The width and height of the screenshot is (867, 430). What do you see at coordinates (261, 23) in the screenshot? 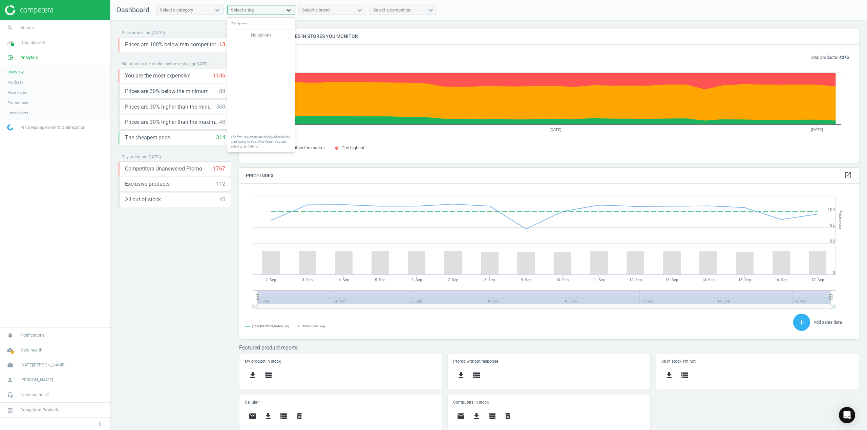
I see `div: Start typing...` at bounding box center [261, 23].